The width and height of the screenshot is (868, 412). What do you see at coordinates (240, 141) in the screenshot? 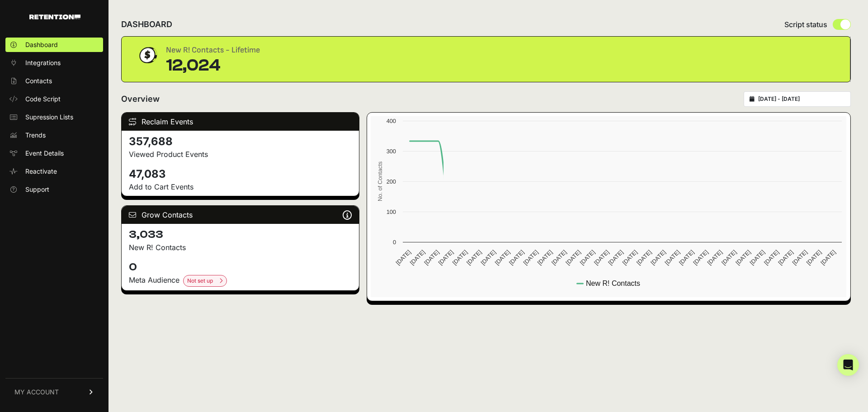
I see `h4: 357,688` at bounding box center [240, 141].